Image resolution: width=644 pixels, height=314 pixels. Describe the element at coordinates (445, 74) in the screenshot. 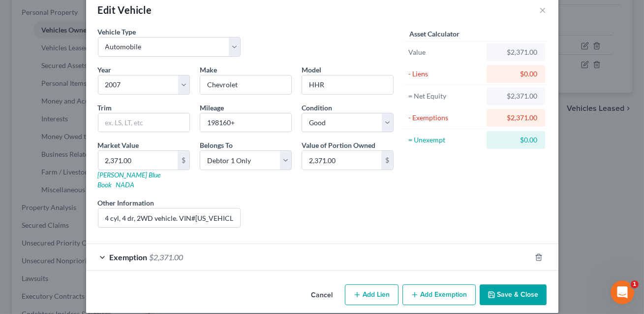

I see `div: - Liens` at that location.